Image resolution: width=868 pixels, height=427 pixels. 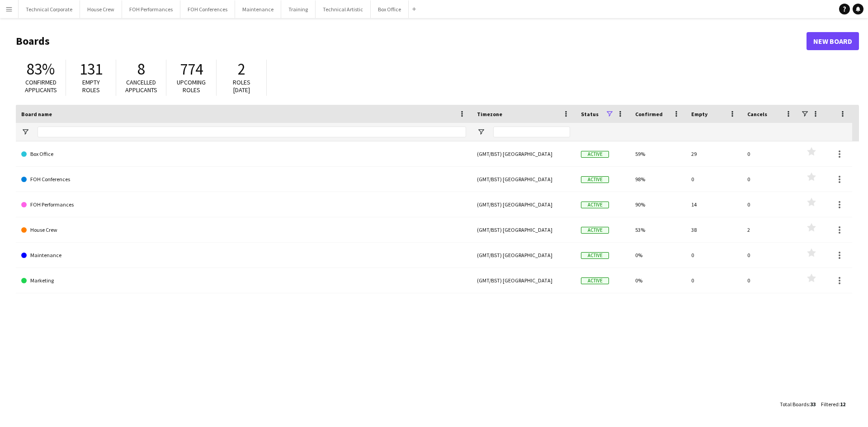 I want to click on span: Empty, so click(x=699, y=114).